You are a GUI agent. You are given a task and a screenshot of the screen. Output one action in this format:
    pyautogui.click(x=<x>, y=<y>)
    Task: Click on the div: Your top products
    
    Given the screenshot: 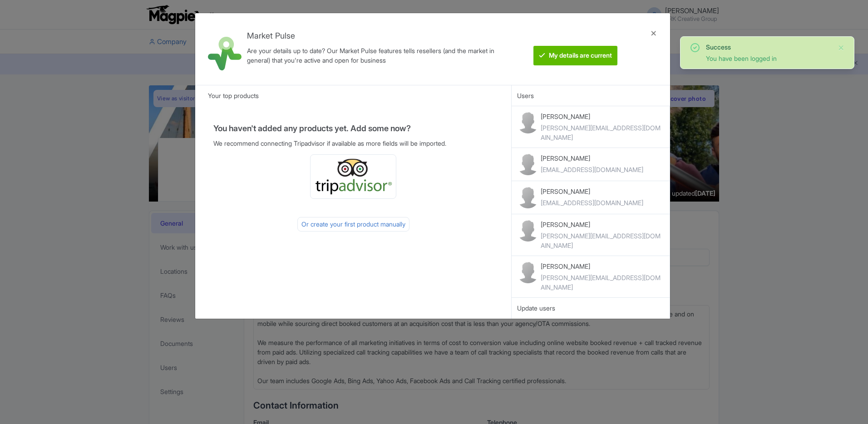 What is the action you would take?
    pyautogui.click(x=353, y=95)
    